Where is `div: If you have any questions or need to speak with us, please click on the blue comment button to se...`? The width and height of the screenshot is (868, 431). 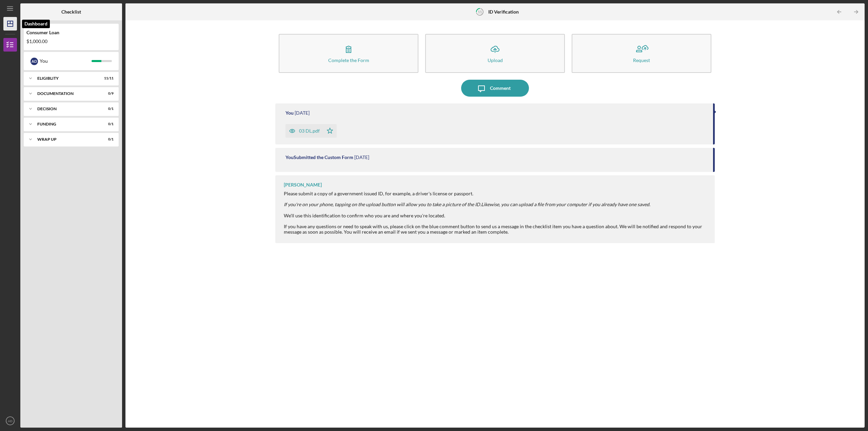
div: If you have any questions or need to speak with us, please click on the blue comment button to se... is located at coordinates (495, 229).